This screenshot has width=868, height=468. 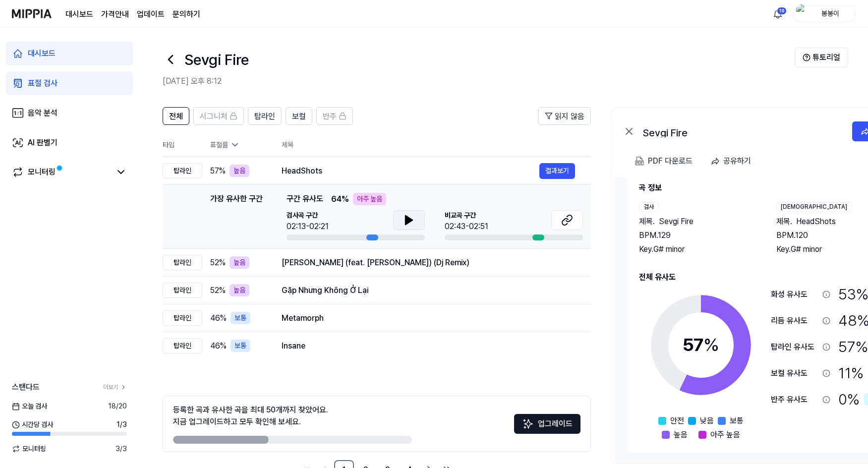 What do you see at coordinates (330, 117) in the screenshot?
I see `span: 반주` at bounding box center [330, 117].